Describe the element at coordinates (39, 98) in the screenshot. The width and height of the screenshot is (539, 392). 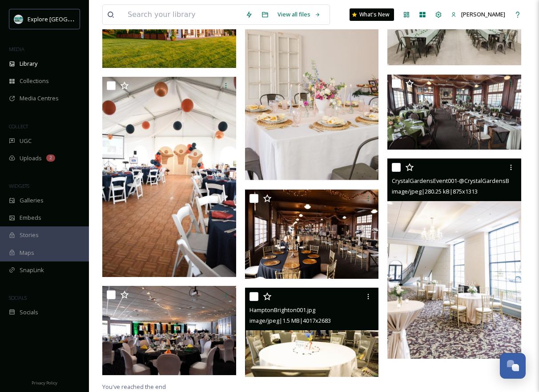
I see `span: Media Centres` at that location.